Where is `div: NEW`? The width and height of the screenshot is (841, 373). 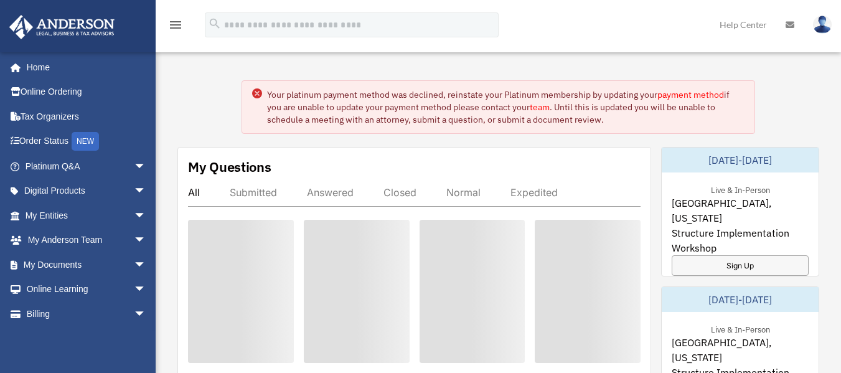
div: NEW is located at coordinates (85, 141).